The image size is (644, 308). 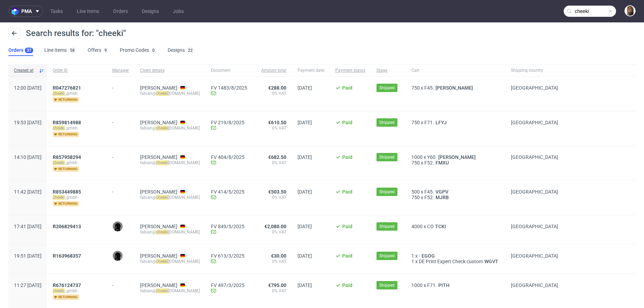 I want to click on span: Cart, so click(x=455, y=70).